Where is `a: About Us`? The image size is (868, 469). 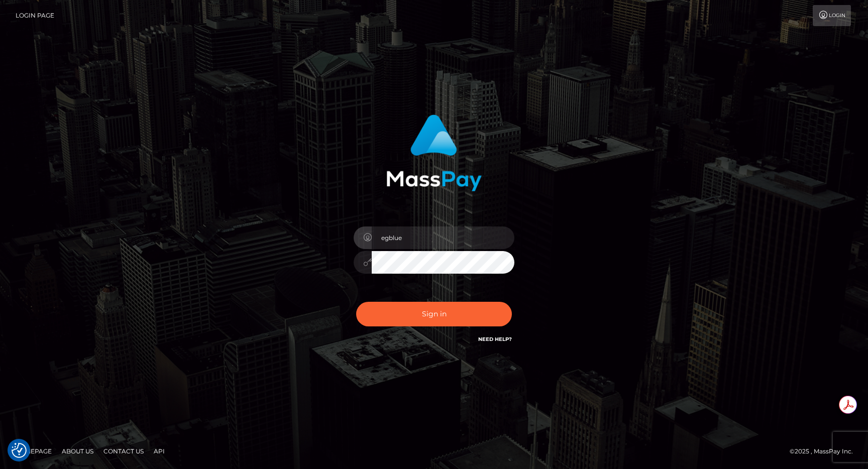 a: About Us is located at coordinates (77, 451).